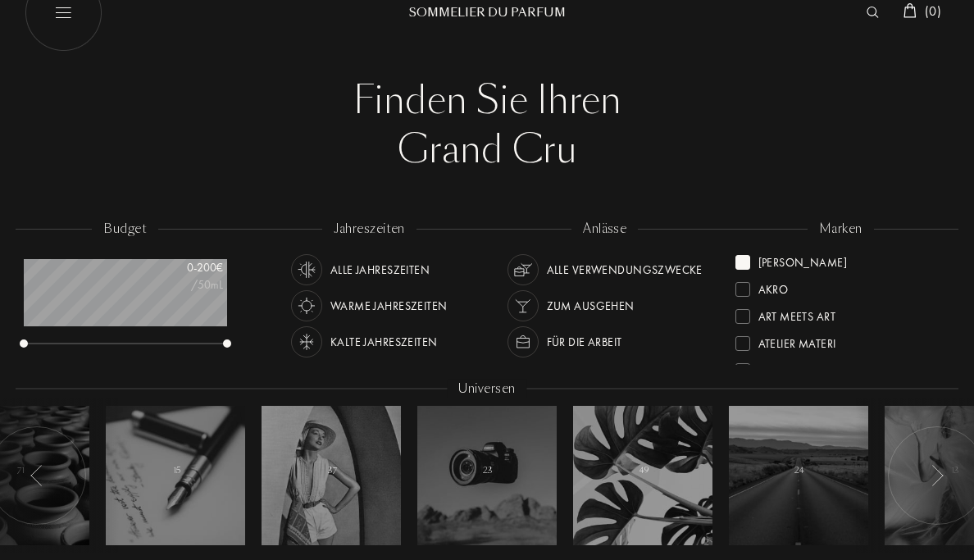 This screenshot has height=560, width=974. I want to click on div: 0 - 200 €, so click(182, 267).